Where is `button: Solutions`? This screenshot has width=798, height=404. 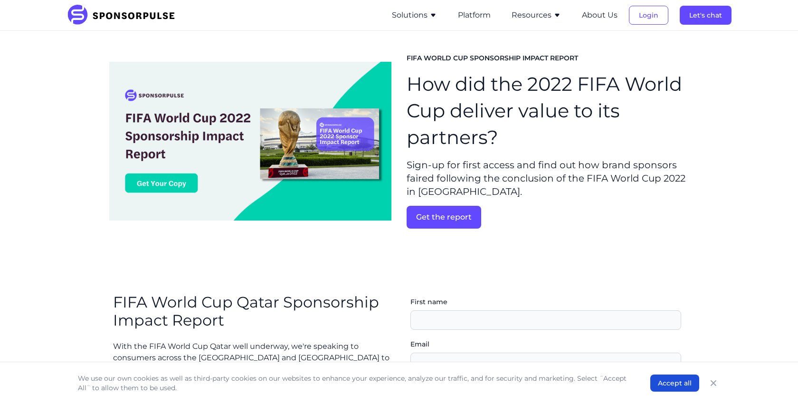 button: Solutions is located at coordinates (414, 15).